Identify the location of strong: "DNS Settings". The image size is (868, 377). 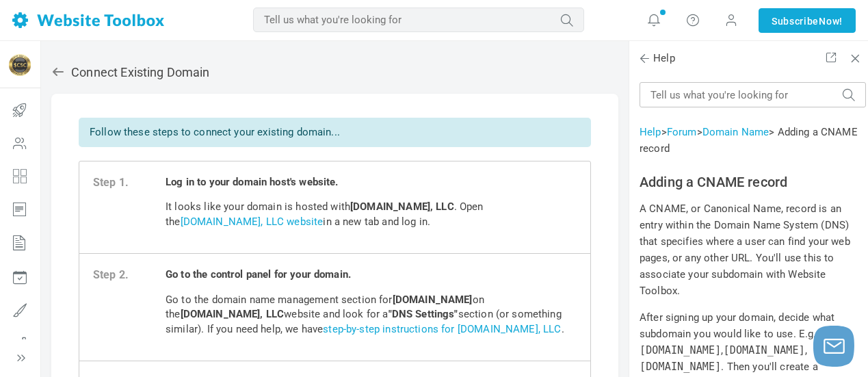
(423, 315).